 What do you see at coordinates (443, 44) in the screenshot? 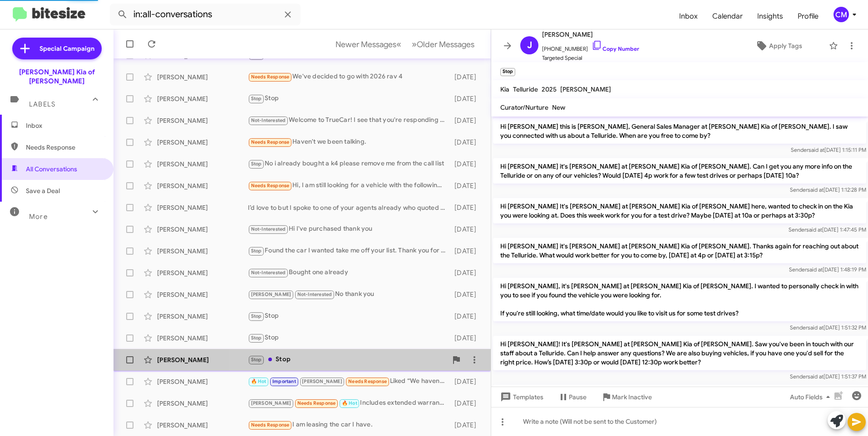
I see `button: Next` at bounding box center [443, 44].